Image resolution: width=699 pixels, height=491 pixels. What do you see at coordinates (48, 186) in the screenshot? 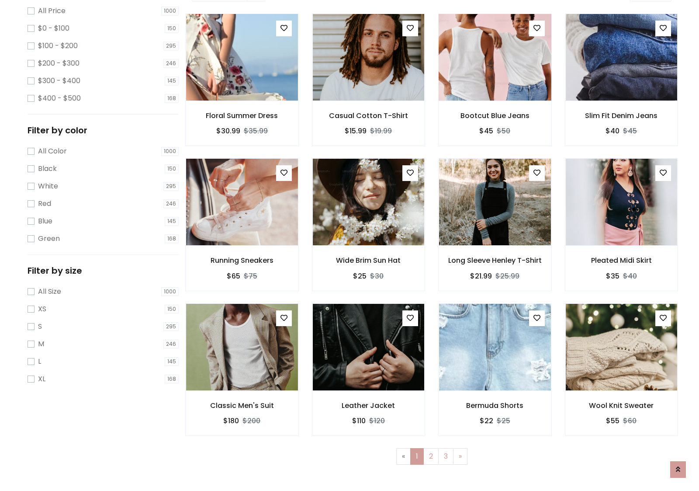
I see `label: White` at bounding box center [48, 186].